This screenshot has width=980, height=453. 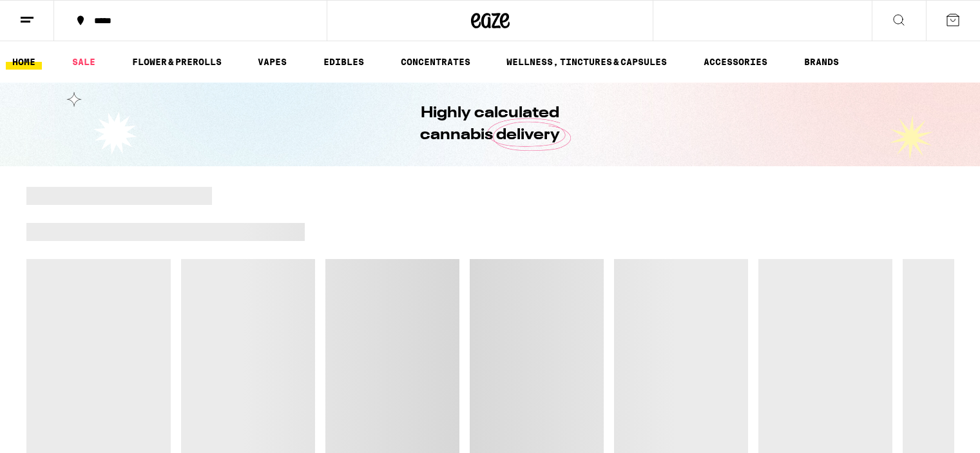 I want to click on a: VAPES, so click(x=272, y=62).